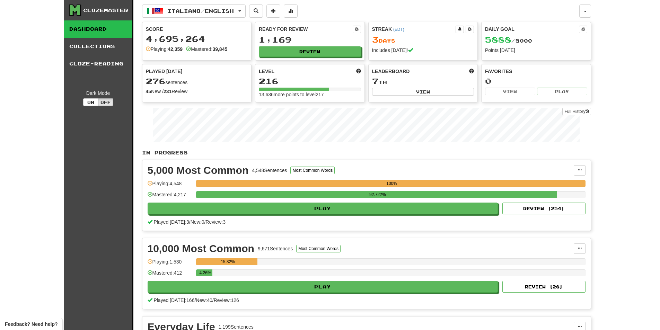  I want to click on span: 5888, so click(498, 39).